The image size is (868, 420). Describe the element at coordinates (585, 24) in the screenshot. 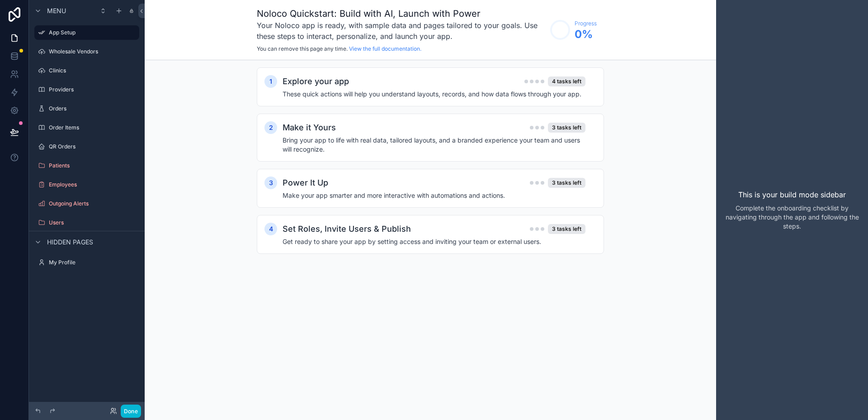

I see `span: Progress` at that location.